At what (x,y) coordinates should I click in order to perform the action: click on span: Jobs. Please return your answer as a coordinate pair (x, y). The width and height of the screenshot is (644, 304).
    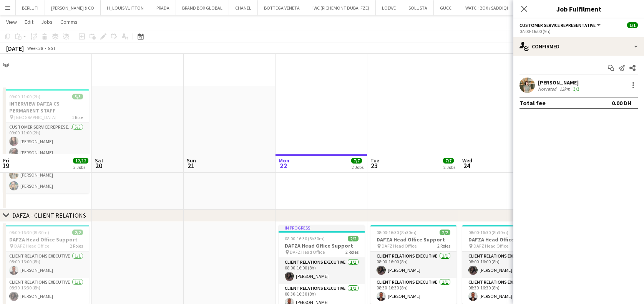
    Looking at the image, I should click on (47, 22).